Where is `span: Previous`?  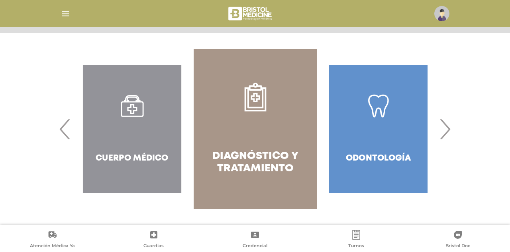
span: Previous is located at coordinates (65, 129).